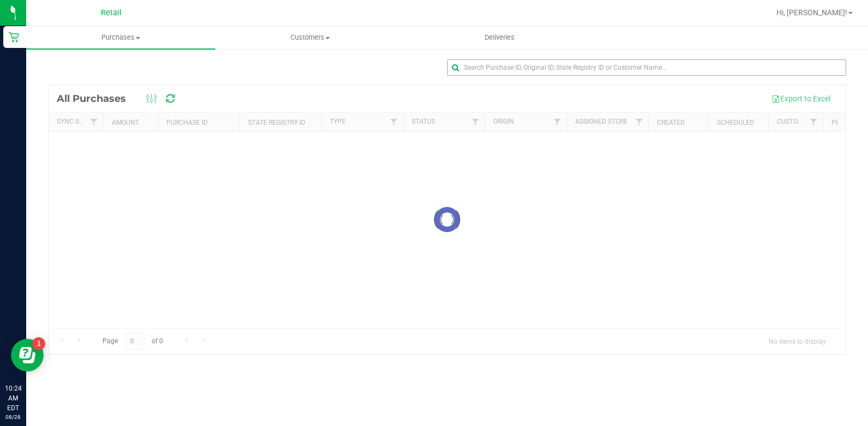 The width and height of the screenshot is (868, 426). I want to click on span: Purchases, so click(121, 38).